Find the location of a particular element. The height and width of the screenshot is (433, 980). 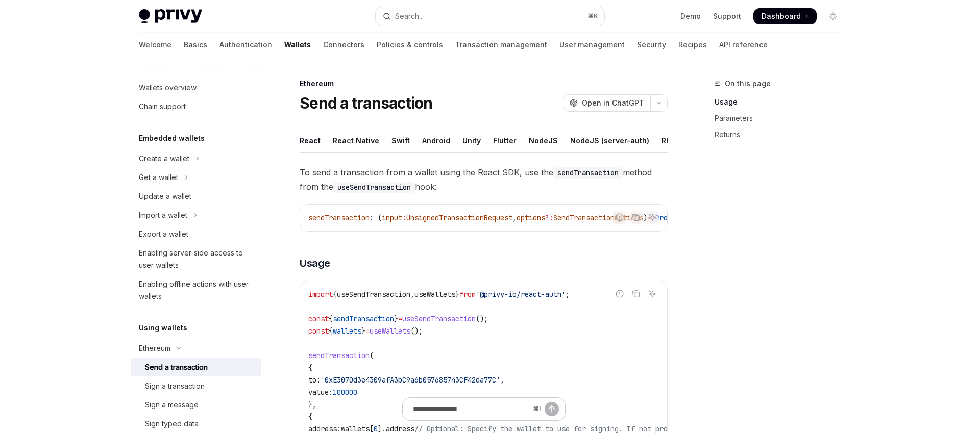

div: REST API is located at coordinates (677, 141).